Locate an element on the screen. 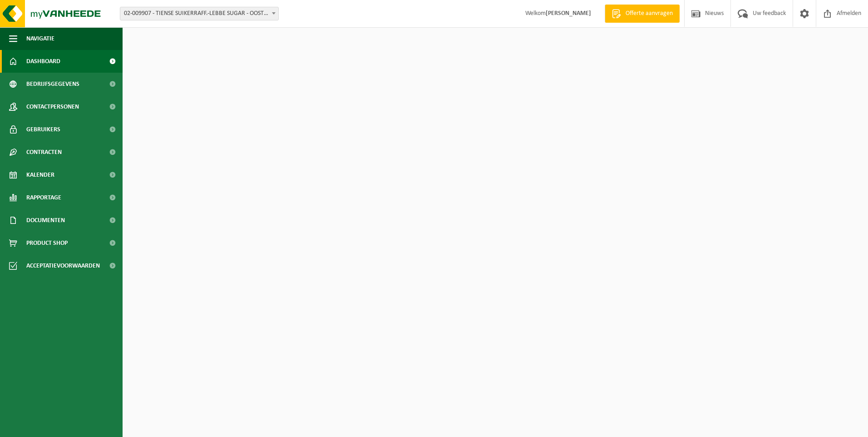 The width and height of the screenshot is (868, 437). span: Contracten is located at coordinates (44, 152).